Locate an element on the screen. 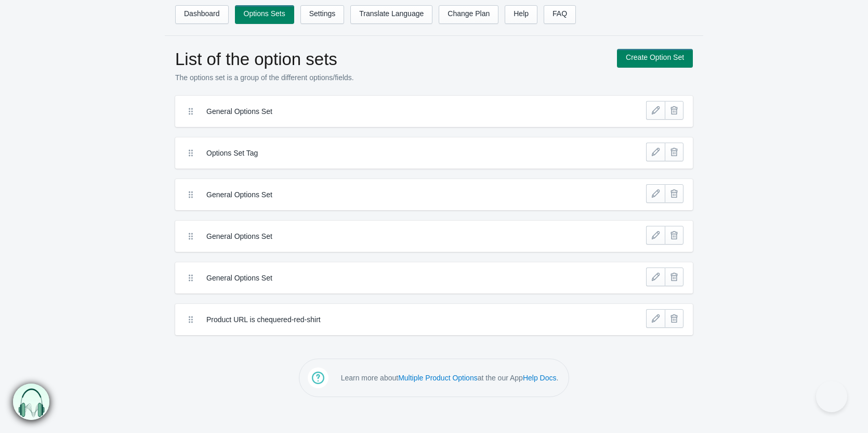  label: Options Set Tag is located at coordinates (396, 153).